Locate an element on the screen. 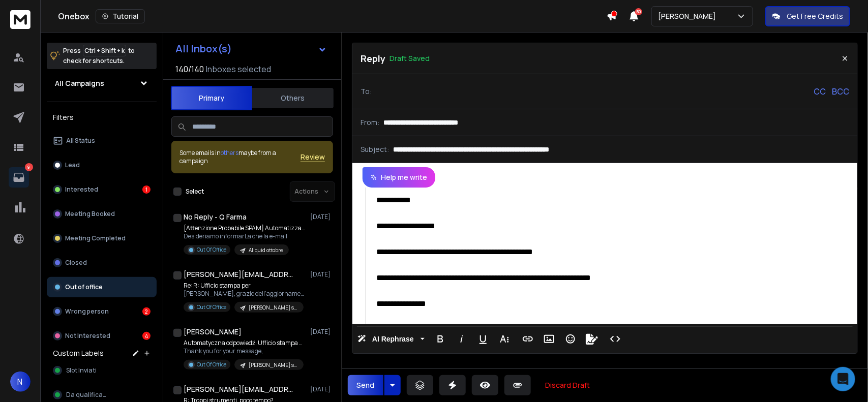  div: Some emails in maybe from a campaign is located at coordinates (240, 157).